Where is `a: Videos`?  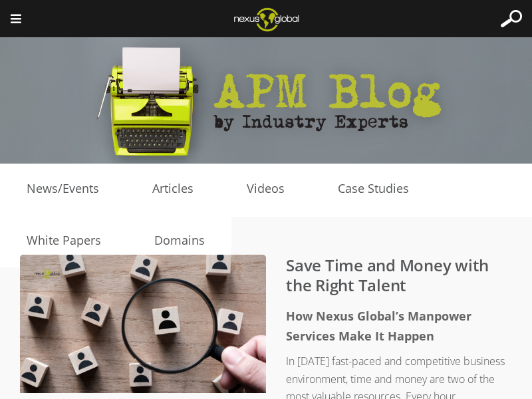 a: Videos is located at coordinates (265, 189).